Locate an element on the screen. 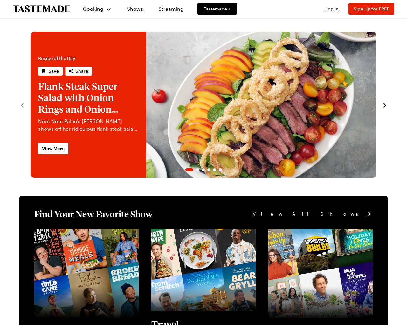 This screenshot has width=407, height=325. span: Go to slide 5 is located at coordinates (214, 170).